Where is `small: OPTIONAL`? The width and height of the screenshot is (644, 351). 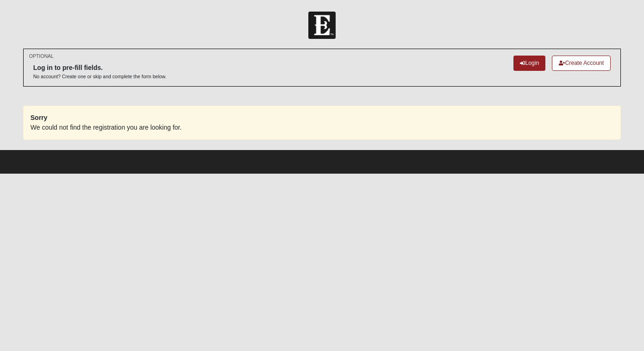 small: OPTIONAL is located at coordinates (41, 56).